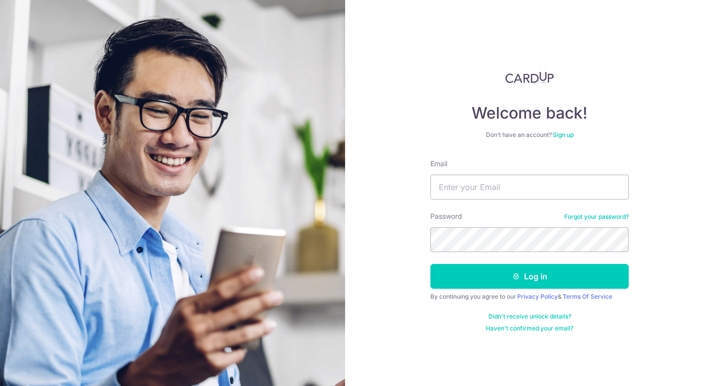  I want to click on a: Forgot your password?, so click(596, 217).